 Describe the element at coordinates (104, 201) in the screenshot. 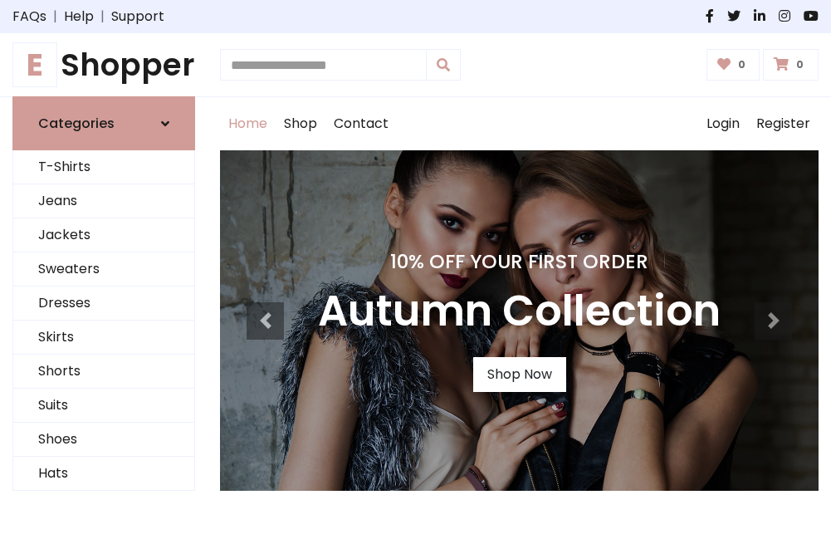

I see `a: Jeans` at that location.